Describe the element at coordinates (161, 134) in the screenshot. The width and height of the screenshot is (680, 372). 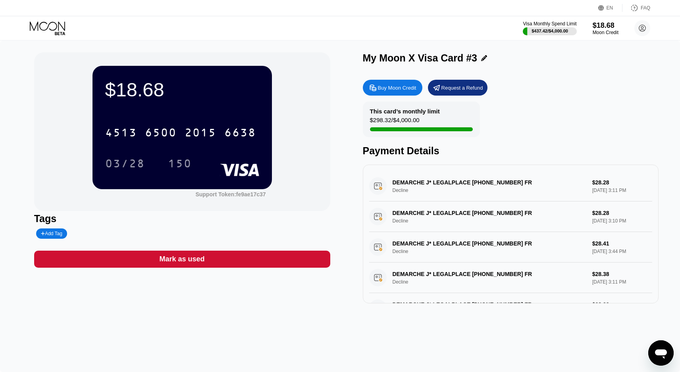
I see `div: 6500` at that location.